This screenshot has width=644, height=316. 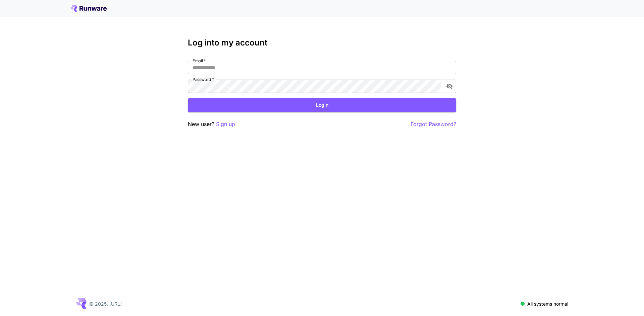 I want to click on button: Login, so click(x=322, y=105).